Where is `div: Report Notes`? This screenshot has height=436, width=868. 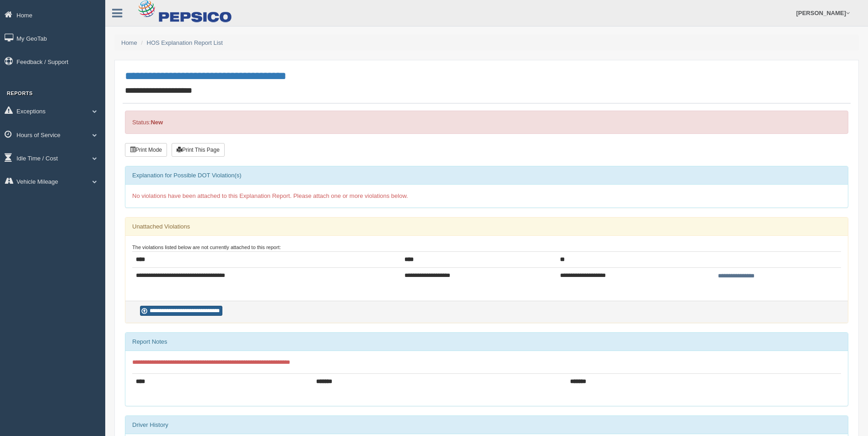
div: Report Notes is located at coordinates (486, 342).